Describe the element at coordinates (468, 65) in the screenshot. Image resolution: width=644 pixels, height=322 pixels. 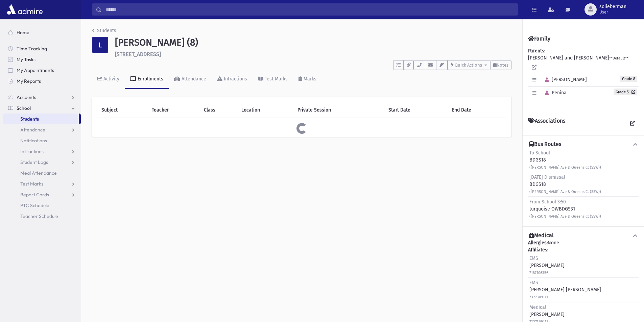
I see `span: Quick Actions` at that location.